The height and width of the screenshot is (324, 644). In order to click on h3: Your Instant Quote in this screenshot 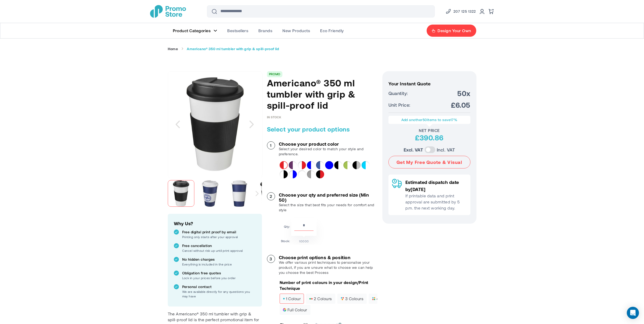, I will do `click(429, 83)`.